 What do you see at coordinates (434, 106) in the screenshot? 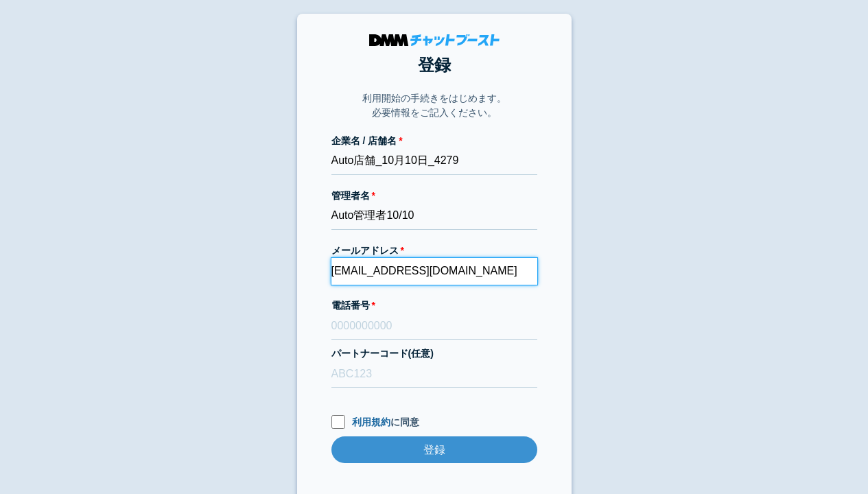
I see `p: 利用開始の手続きをはじめます。 必要情報をご記入ください。` at bounding box center [434, 106].